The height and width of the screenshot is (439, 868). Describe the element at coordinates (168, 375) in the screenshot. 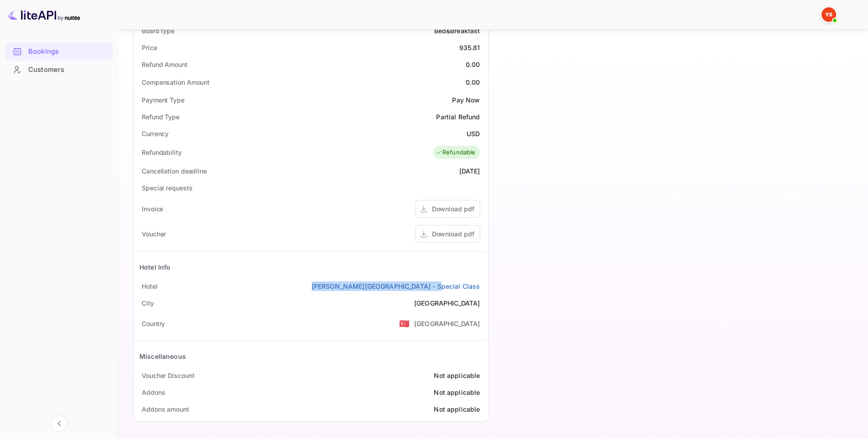

I see `div: Voucher Discount` at that location.